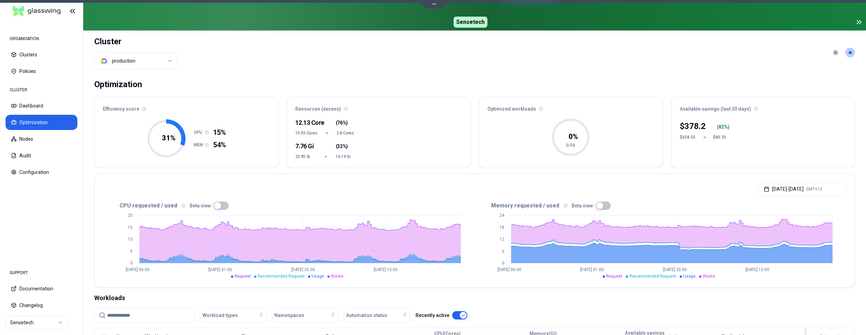 The height and width of the screenshot is (335, 866). Describe the element at coordinates (220, 315) in the screenshot. I see `span: Workload types` at that location.